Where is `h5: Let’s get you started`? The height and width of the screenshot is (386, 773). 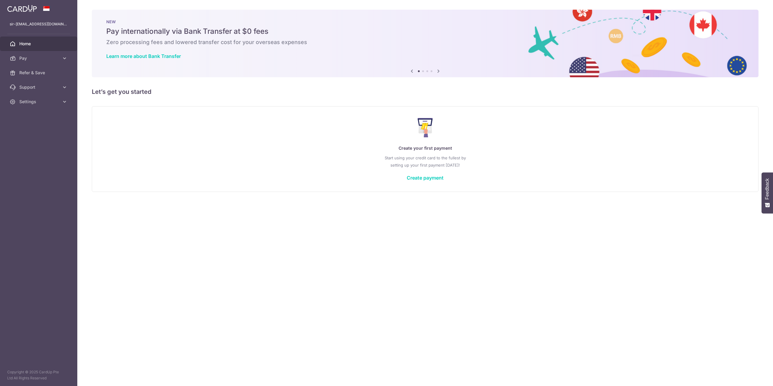 h5: Let’s get you started is located at coordinates (425, 92).